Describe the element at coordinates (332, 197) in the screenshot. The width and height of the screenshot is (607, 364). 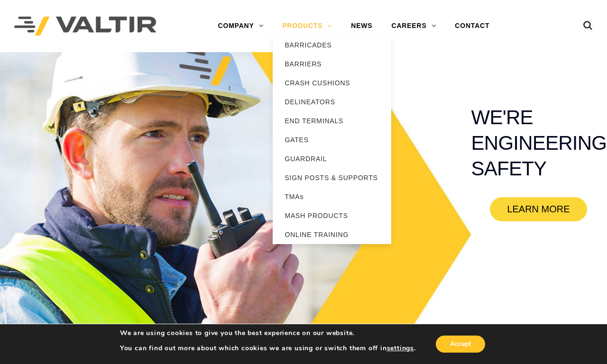
I see `a: TMAs` at that location.